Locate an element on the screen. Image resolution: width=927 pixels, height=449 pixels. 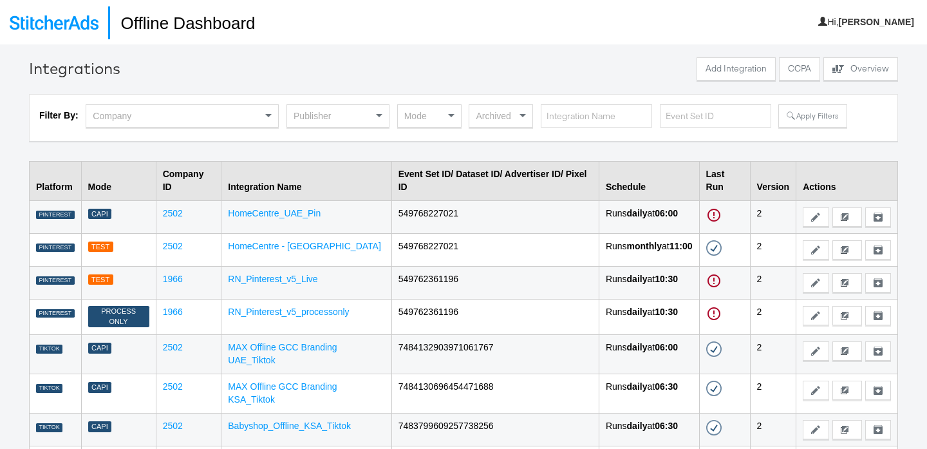
th: Schedule is located at coordinates (649, 180).